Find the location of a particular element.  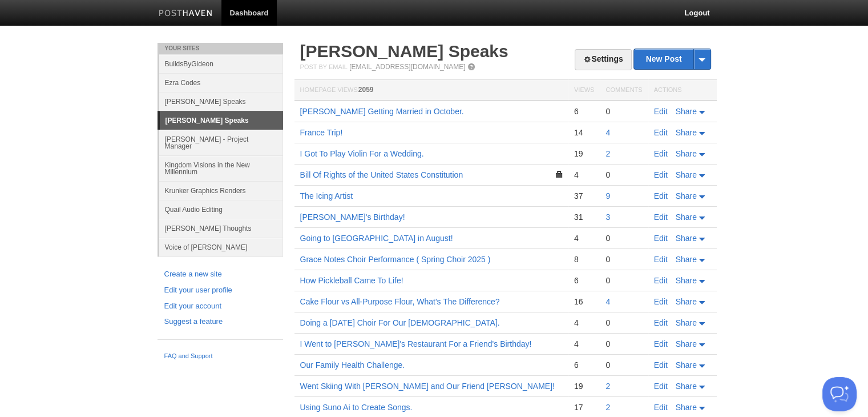

a: BuildsByGideon is located at coordinates (221, 63).